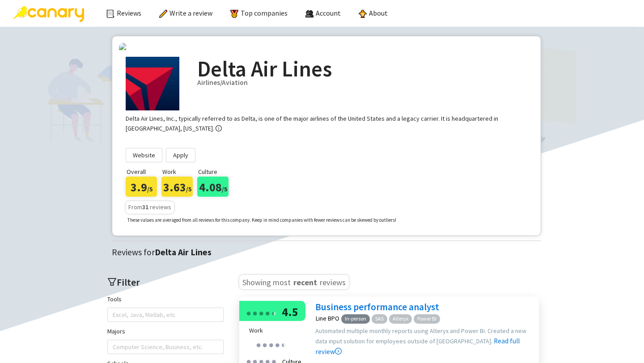 This screenshot has width=644, height=363. Describe the element at coordinates (185, 13) in the screenshot. I see `a: Write a review` at that location.